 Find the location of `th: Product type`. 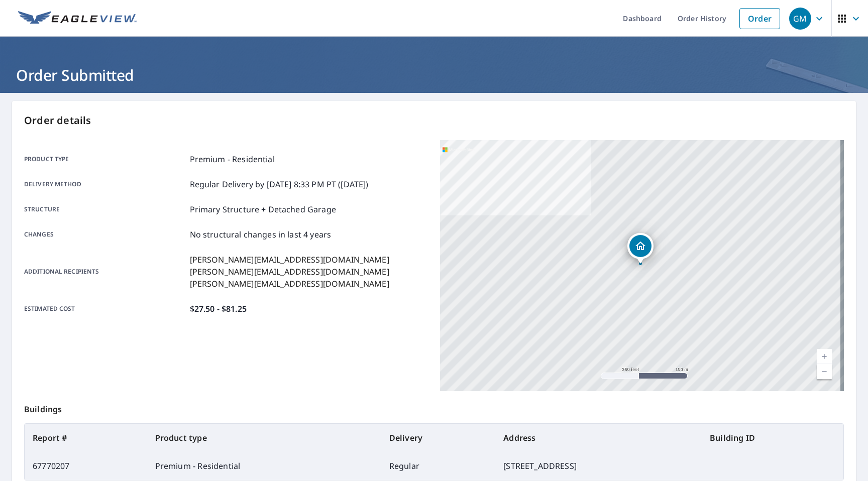

th: Product type is located at coordinates (264, 438).